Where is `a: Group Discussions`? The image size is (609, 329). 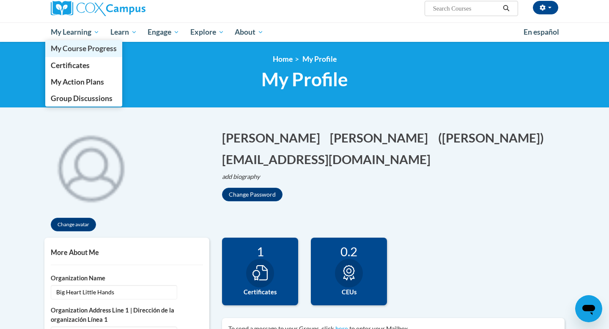 a: Group Discussions is located at coordinates (84, 98).